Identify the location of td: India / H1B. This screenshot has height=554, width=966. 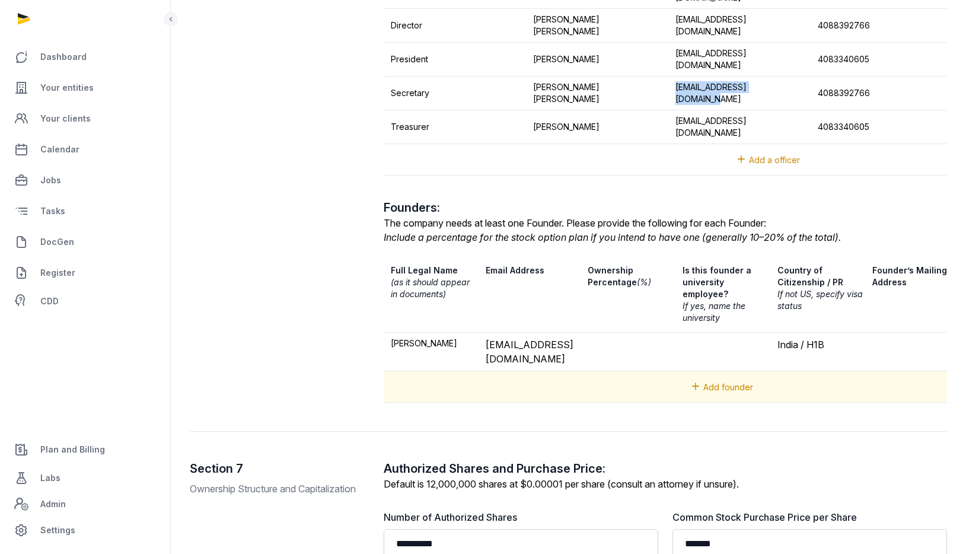
(817, 352).